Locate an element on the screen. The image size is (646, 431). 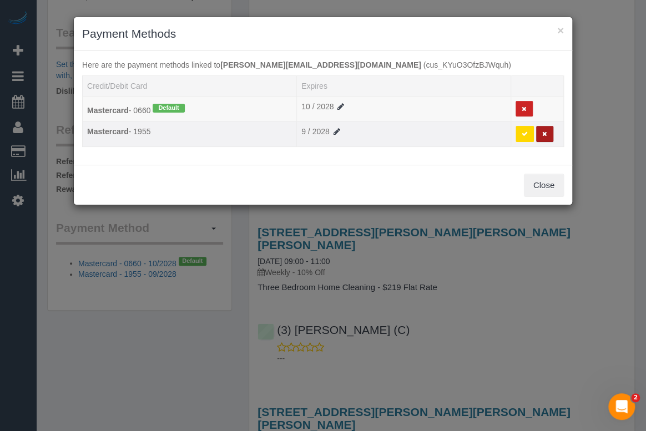
span: (cus_KYuO3OfzBJWquh) is located at coordinates (467, 65).